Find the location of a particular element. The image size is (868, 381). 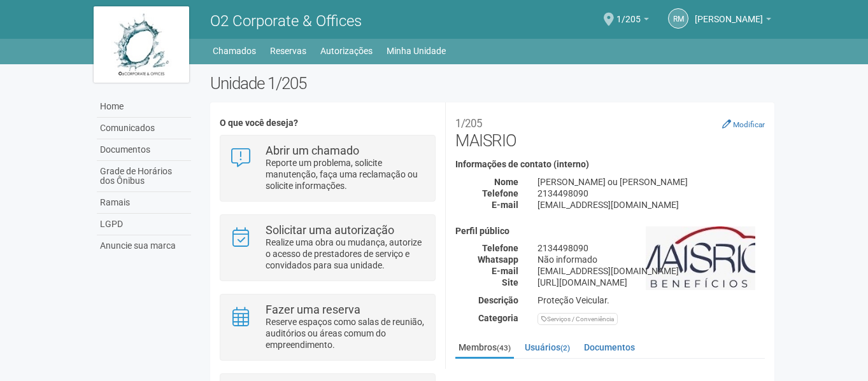

small: (43) is located at coordinates (504, 348).